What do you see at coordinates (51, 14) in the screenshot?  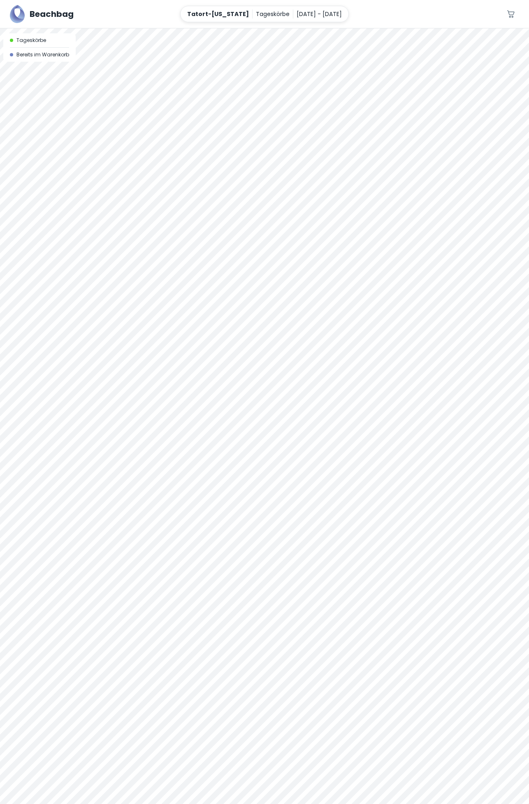 I see `h5: Beachbag` at bounding box center [51, 14].